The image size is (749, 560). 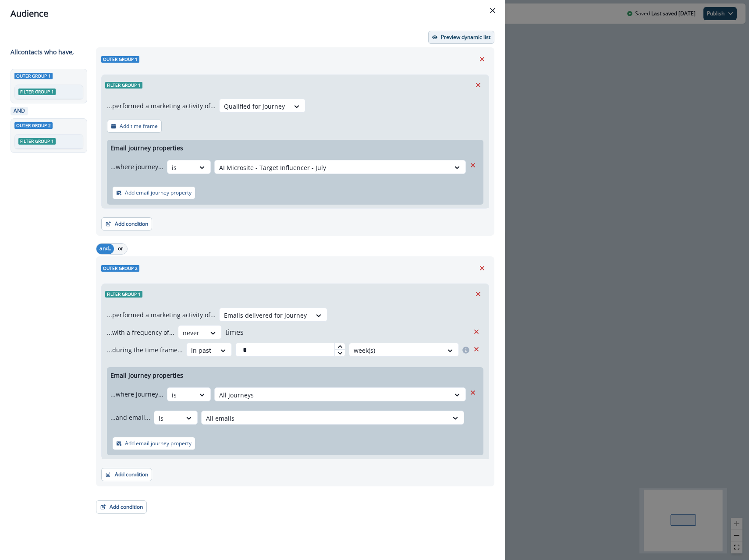 I want to click on div: Audience, so click(x=253, y=14).